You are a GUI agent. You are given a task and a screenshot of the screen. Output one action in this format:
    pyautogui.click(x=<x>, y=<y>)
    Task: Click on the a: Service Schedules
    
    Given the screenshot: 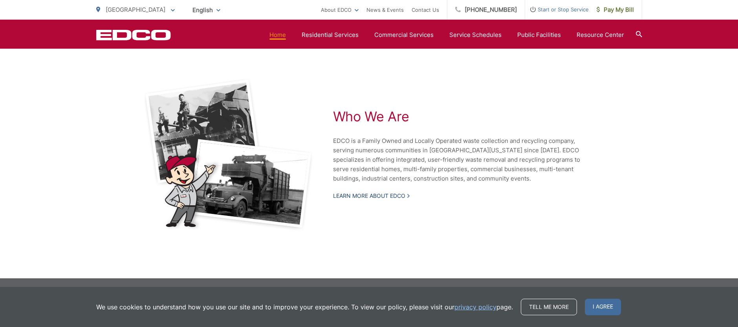 What is the action you would take?
    pyautogui.click(x=476, y=35)
    